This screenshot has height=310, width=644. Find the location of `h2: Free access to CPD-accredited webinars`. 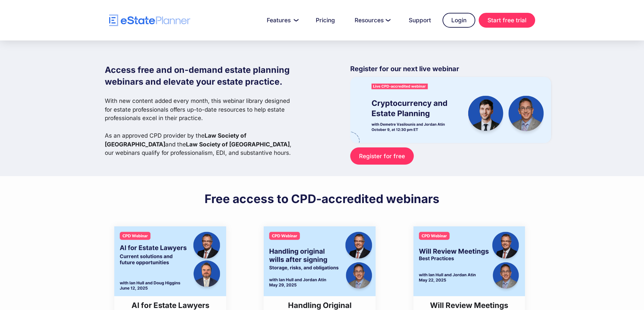

h2: Free access to CPD-accredited webinars is located at coordinates (322, 199).